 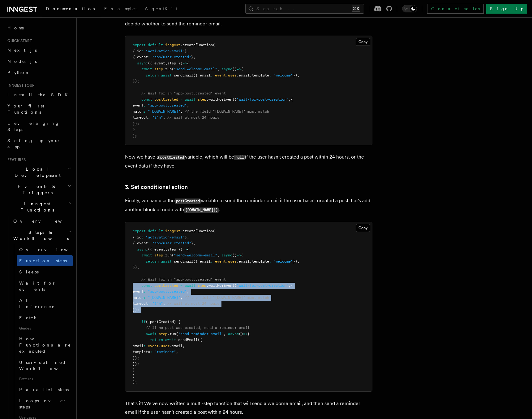 I want to click on span: step }), so click(x=175, y=249).